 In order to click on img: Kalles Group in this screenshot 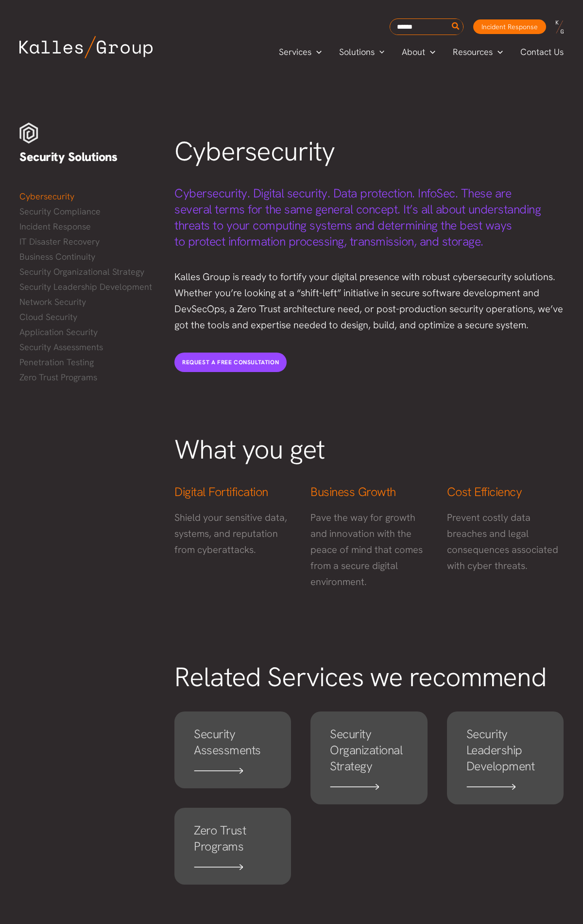, I will do `click(87, 47)`.